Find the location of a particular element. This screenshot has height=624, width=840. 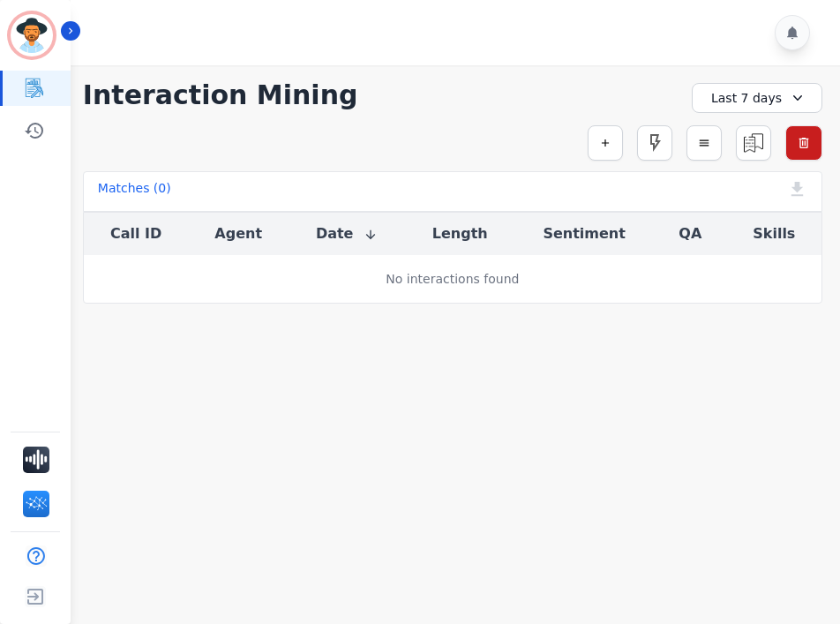

button: Skills is located at coordinates (773, 234).